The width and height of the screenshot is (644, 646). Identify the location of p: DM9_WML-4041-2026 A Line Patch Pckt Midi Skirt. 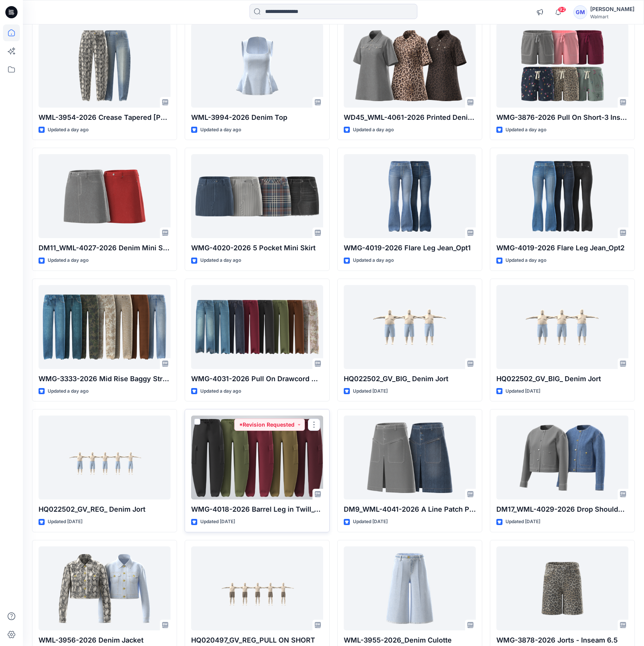
(409, 509).